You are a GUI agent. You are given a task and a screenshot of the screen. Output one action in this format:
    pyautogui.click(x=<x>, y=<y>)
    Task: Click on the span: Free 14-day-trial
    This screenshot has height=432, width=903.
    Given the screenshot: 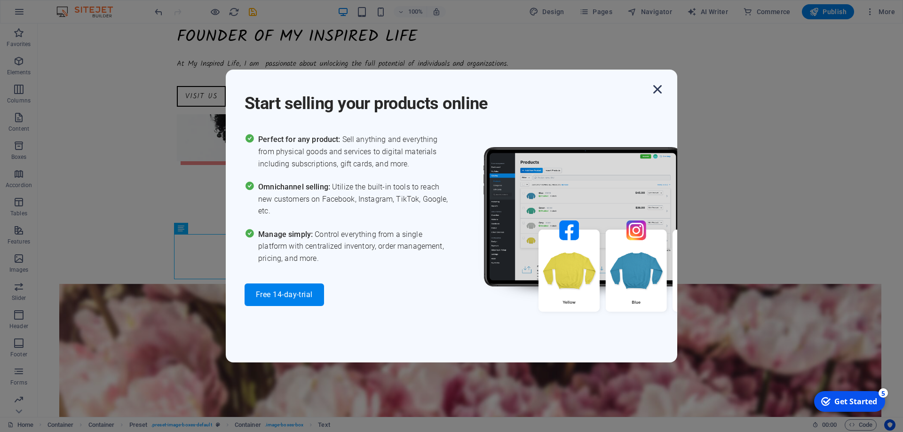 What is the action you would take?
    pyautogui.click(x=284, y=295)
    